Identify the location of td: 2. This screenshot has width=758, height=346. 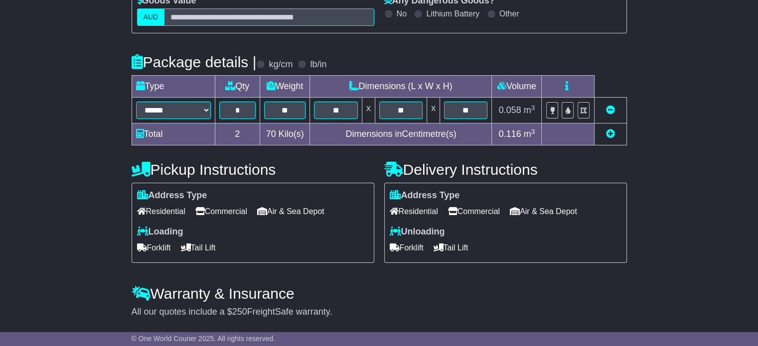
(237, 135).